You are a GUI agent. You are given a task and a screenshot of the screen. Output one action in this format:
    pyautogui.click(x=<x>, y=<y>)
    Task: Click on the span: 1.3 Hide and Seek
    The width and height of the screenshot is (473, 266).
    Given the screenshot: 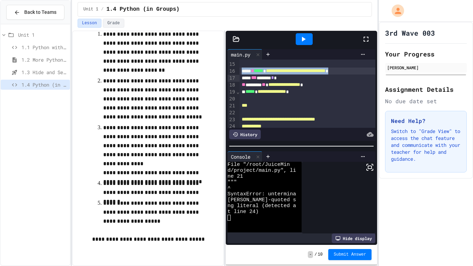 What is the action you would take?
    pyautogui.click(x=44, y=72)
    